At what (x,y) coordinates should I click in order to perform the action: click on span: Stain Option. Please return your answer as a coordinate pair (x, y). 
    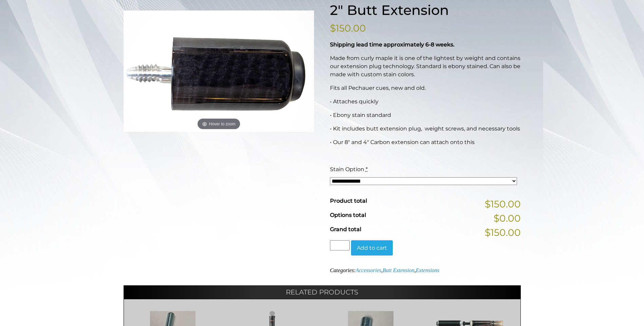
    Looking at the image, I should click on (347, 169).